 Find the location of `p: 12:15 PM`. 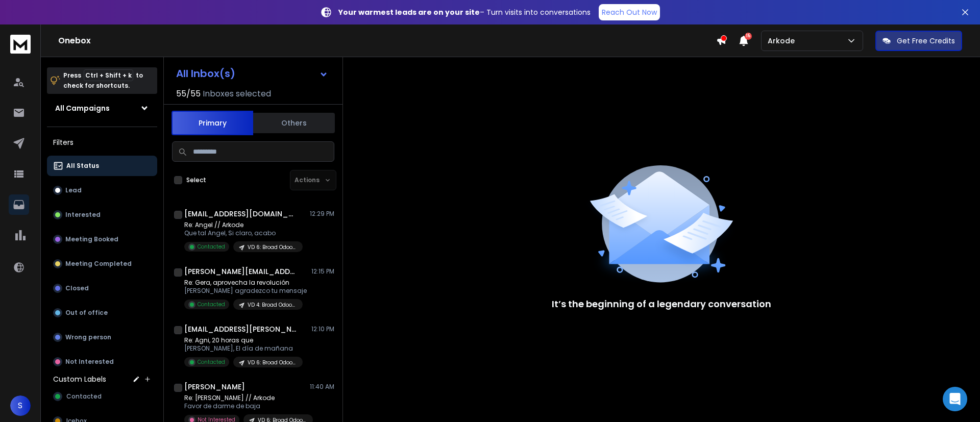

p: 12:15 PM is located at coordinates (322, 272).